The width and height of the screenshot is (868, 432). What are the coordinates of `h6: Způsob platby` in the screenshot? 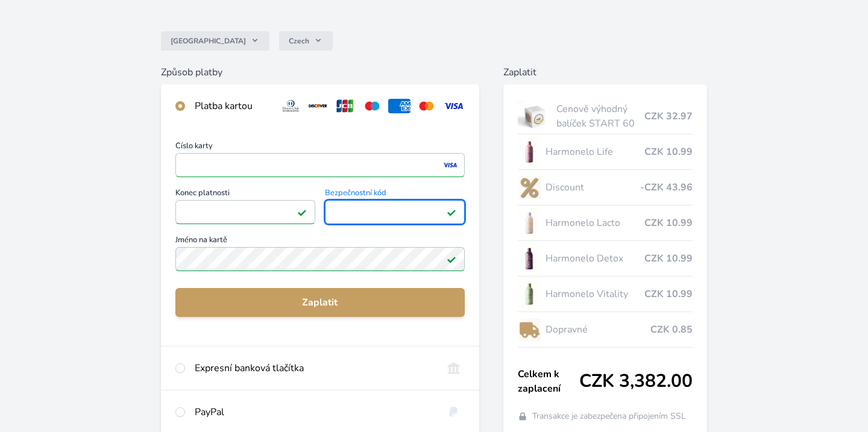 It's located at (320, 72).